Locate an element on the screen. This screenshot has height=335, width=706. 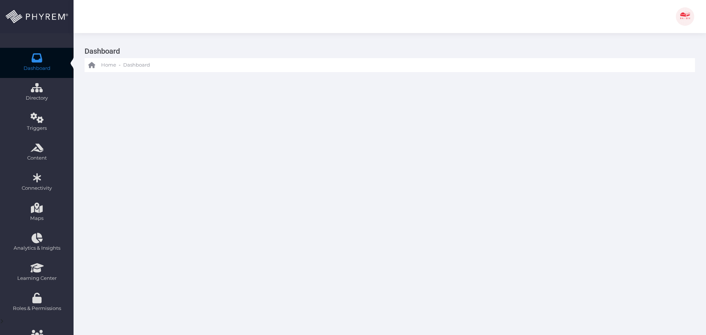
span: Maps is located at coordinates (37, 218).